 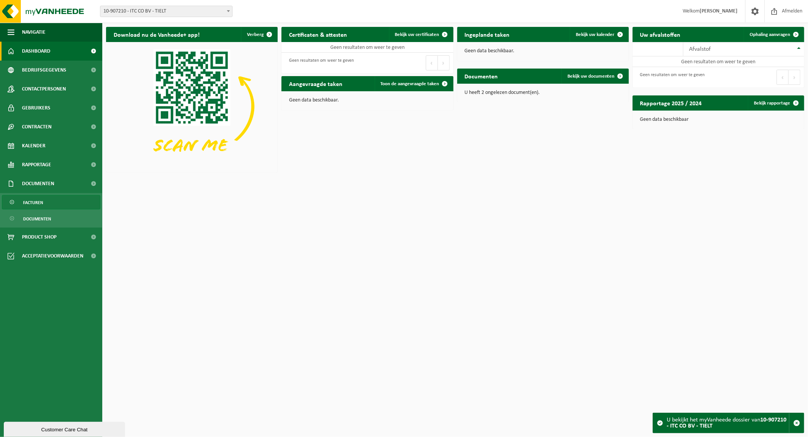 What do you see at coordinates (39, 237) in the screenshot?
I see `span: Product Shop` at bounding box center [39, 237].